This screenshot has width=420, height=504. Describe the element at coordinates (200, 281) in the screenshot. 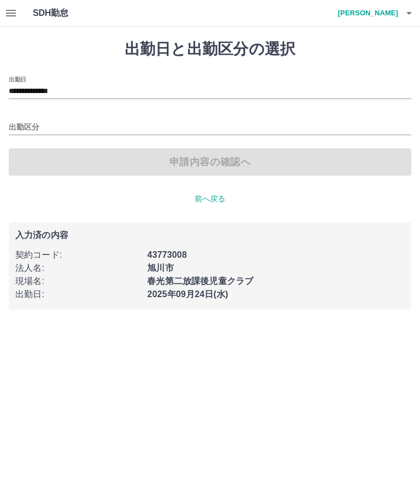

I see `b: 春光第二放課後児童クラブ` at that location.